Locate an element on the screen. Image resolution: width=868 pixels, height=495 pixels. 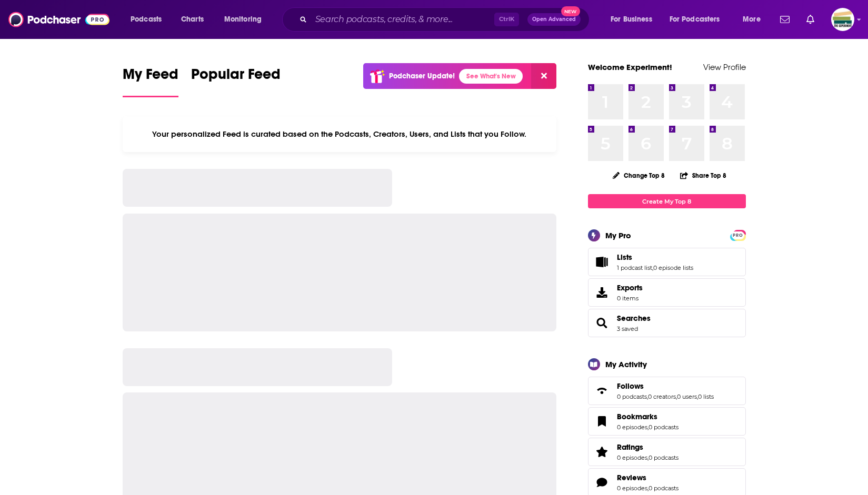
span: Open Advanced is located at coordinates (553, 19).